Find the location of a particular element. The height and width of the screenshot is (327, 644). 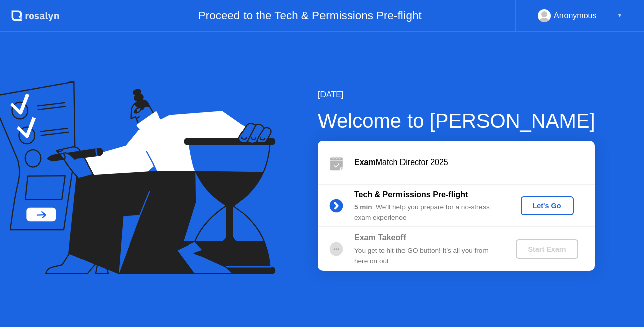

b: Exam Takeoff is located at coordinates (380, 237).